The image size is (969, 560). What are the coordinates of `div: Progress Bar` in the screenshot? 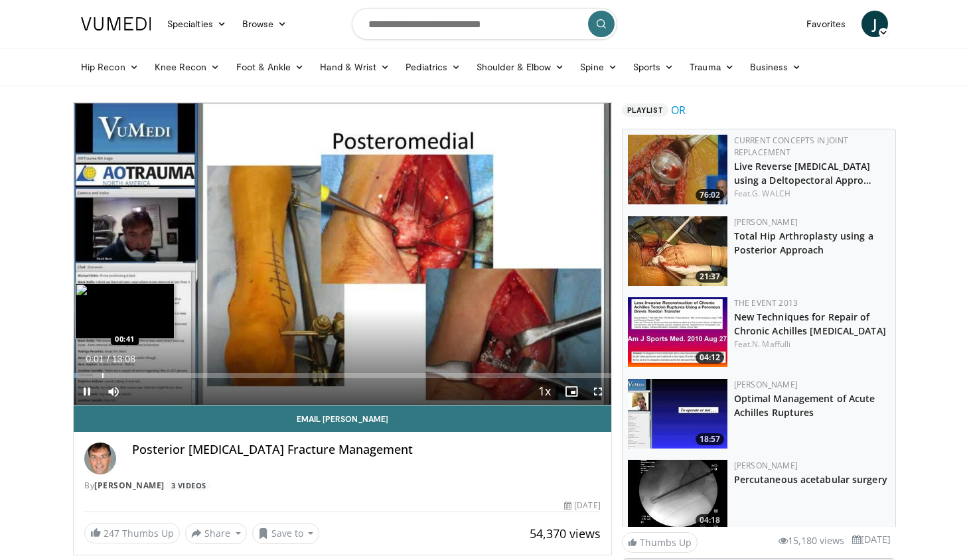 It's located at (342, 376).